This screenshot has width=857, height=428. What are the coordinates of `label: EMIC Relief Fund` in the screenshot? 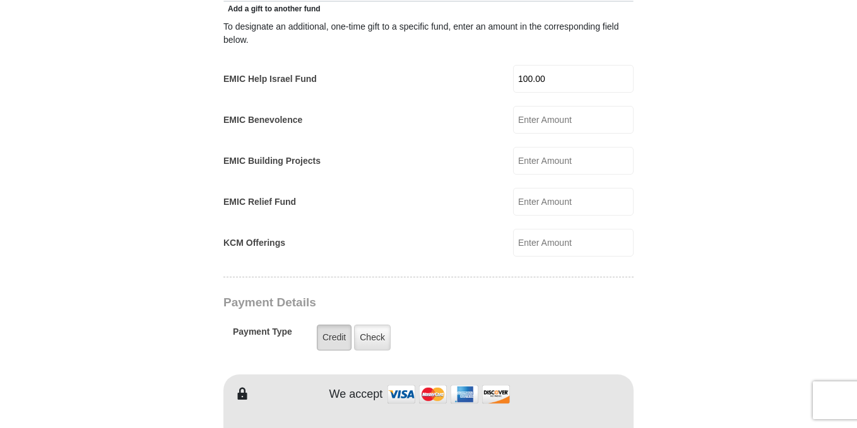 It's located at (259, 202).